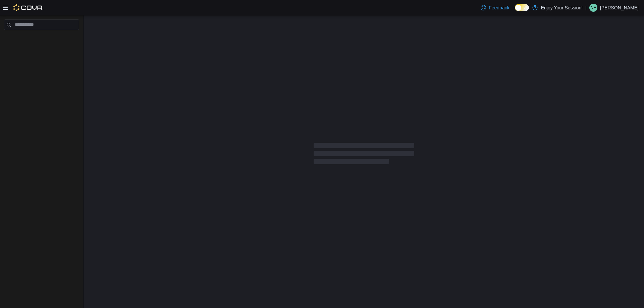  What do you see at coordinates (593, 8) in the screenshot?
I see `span: NF` at bounding box center [593, 8].